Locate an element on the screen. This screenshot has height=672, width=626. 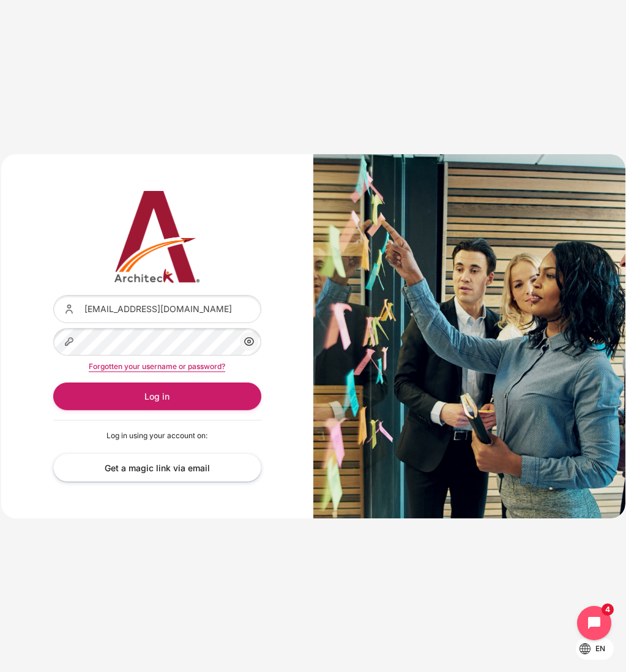
a: Forgotten your username or password? is located at coordinates (157, 366).